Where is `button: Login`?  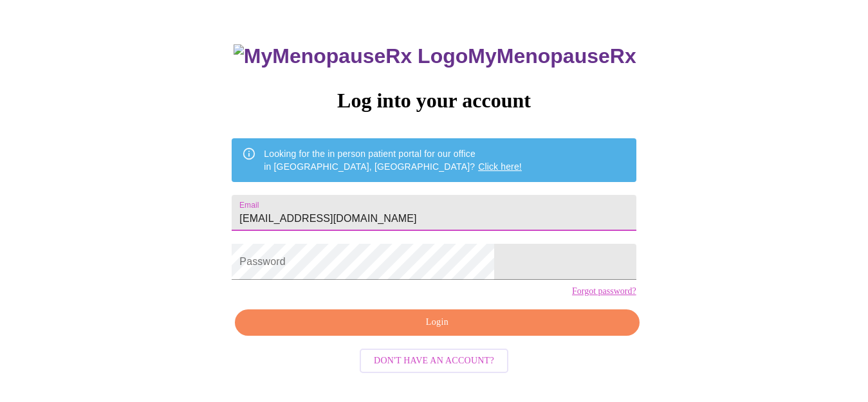 button: Login is located at coordinates (437, 322).